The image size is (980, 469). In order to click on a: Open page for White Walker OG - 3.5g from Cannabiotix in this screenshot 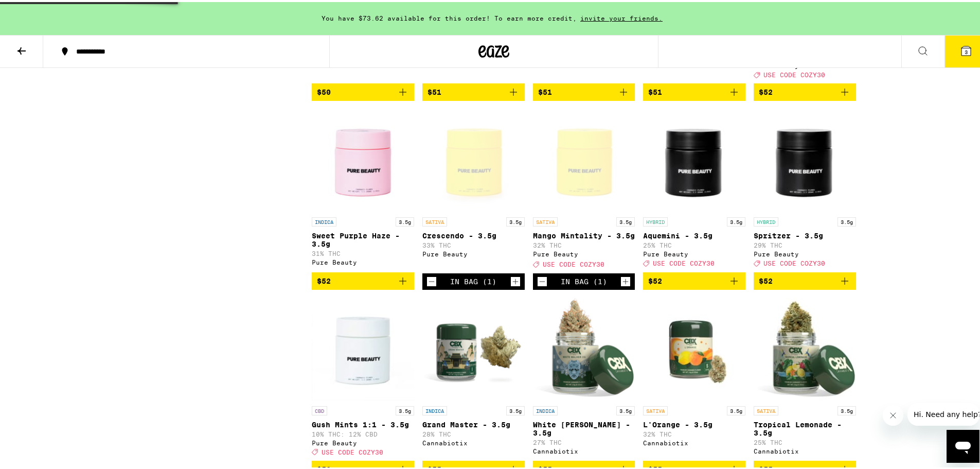, I will do `click(584, 377)`.